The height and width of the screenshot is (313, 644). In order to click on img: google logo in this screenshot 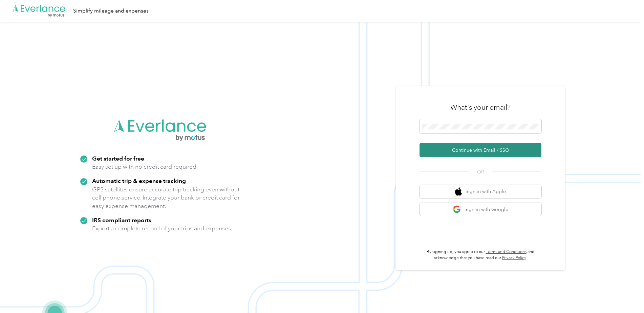, I will do `click(457, 210)`.